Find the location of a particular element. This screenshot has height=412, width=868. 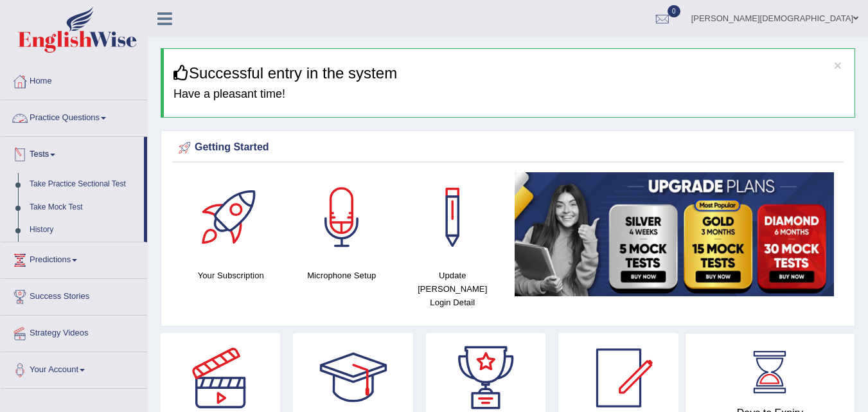

h3: Successful entry in the system is located at coordinates (509, 73).